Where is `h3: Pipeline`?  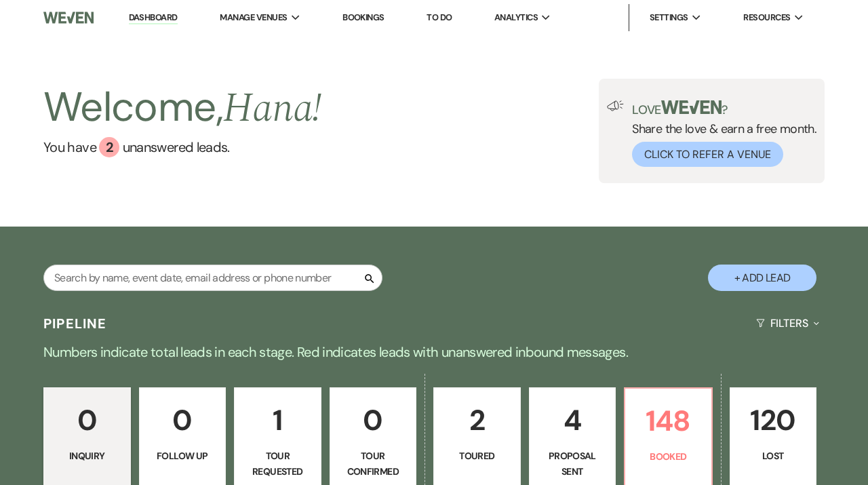
h3: Pipeline is located at coordinates (75, 324).